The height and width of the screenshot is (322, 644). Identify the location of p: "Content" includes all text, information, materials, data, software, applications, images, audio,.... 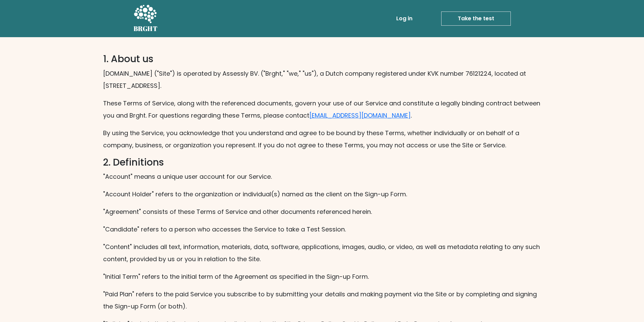
(322, 253).